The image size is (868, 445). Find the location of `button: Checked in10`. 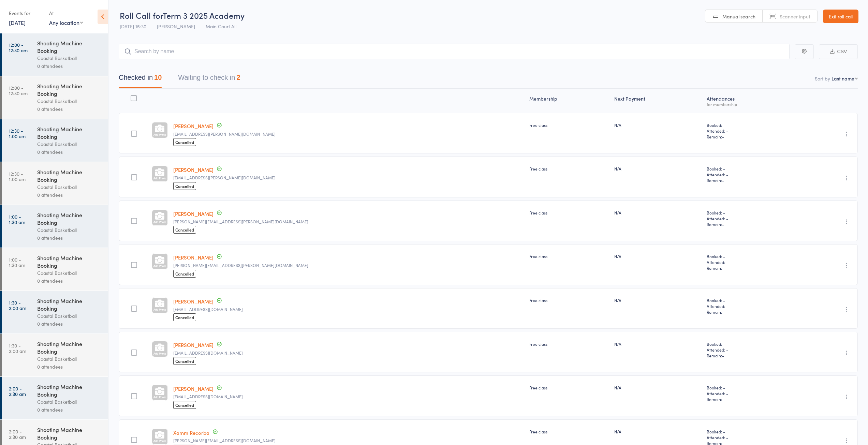

button: Checked in10 is located at coordinates (140, 79).